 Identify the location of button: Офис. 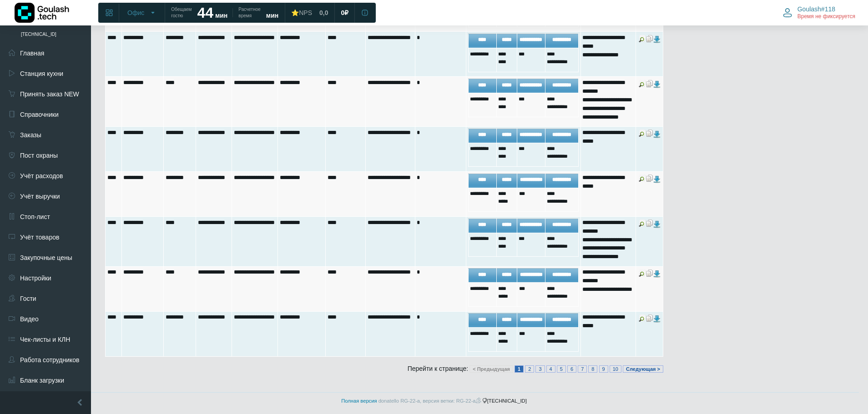
(142, 13).